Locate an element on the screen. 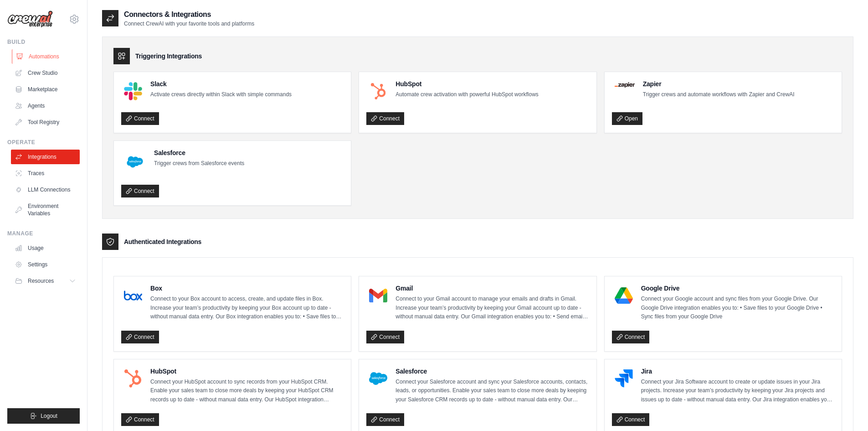 This screenshot has width=868, height=431. button: Logout is located at coordinates (43, 416).